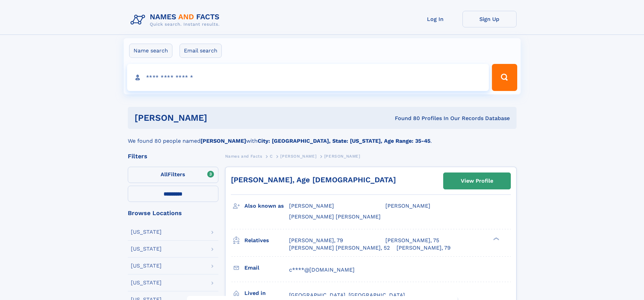 The height and width of the screenshot is (300, 644). I want to click on a: Sign Up, so click(489, 19).